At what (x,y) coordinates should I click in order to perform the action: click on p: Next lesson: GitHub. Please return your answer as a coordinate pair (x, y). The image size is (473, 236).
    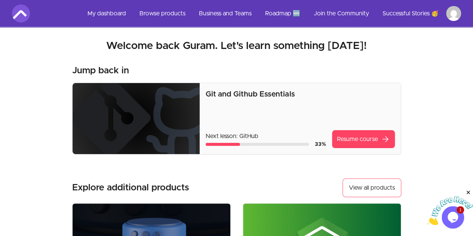
    Looking at the image, I should click on (265, 136).